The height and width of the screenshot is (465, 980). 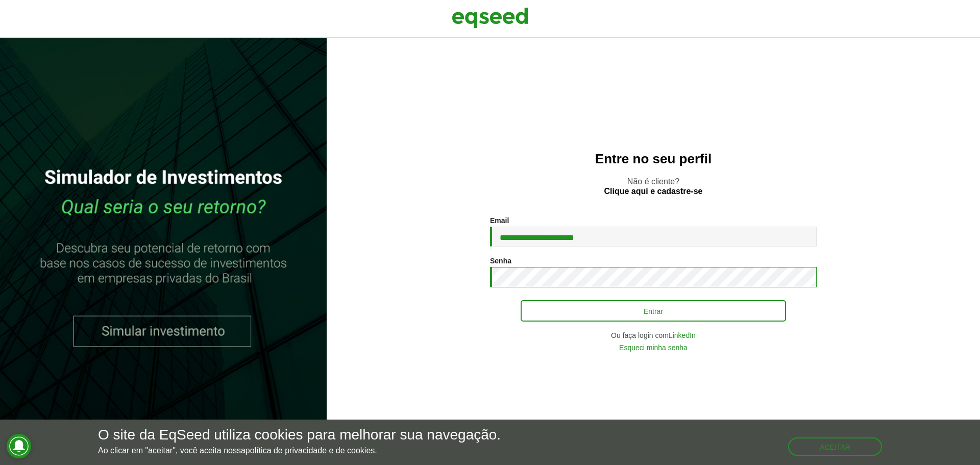 What do you see at coordinates (299, 450) in the screenshot?
I see `p: Ao clicar em "aceitar", você aceita nossa .` at bounding box center [299, 450].